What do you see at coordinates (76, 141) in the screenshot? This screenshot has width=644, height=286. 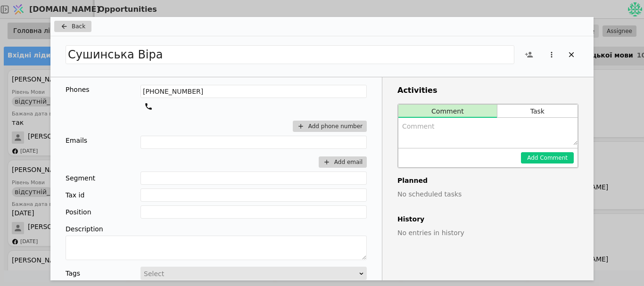 I see `div: Emails` at bounding box center [76, 141].